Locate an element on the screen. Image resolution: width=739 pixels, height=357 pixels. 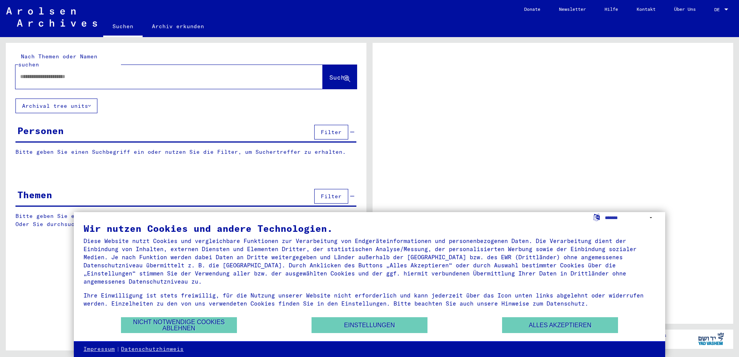
button: Nicht notwendige Cookies ablehnen is located at coordinates (179, 325).